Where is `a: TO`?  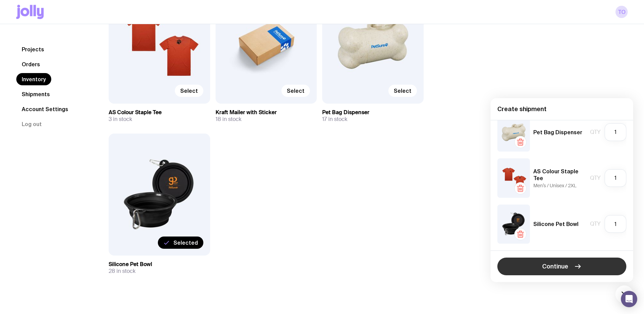
a: TO is located at coordinates (621, 12).